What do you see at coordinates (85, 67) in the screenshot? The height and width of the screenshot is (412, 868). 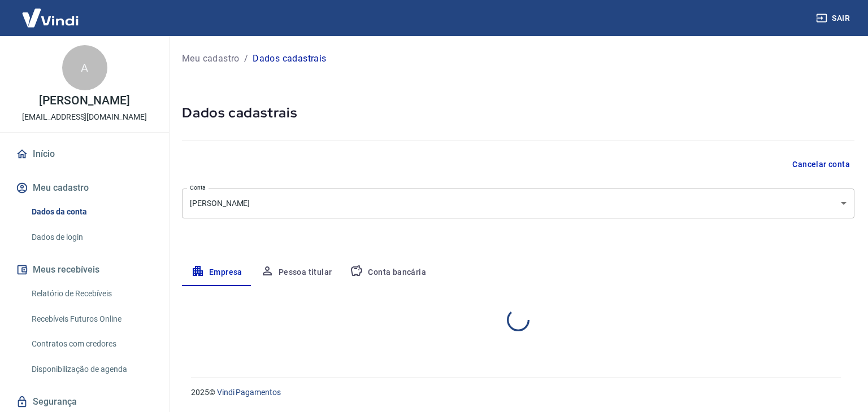 I see `div: A` at bounding box center [85, 67].